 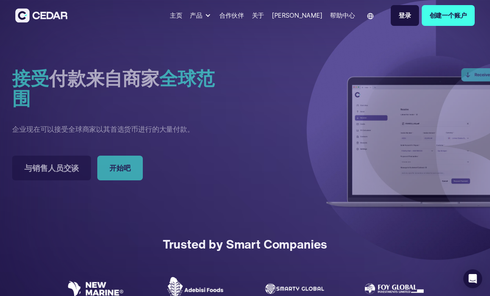 I want to click on div: 关于, so click(x=258, y=15).